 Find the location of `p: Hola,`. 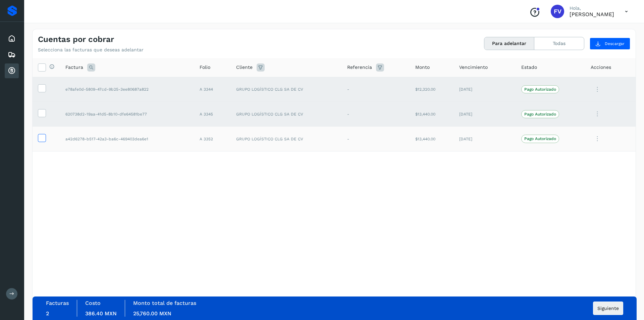

p: Hola, is located at coordinates (592, 8).